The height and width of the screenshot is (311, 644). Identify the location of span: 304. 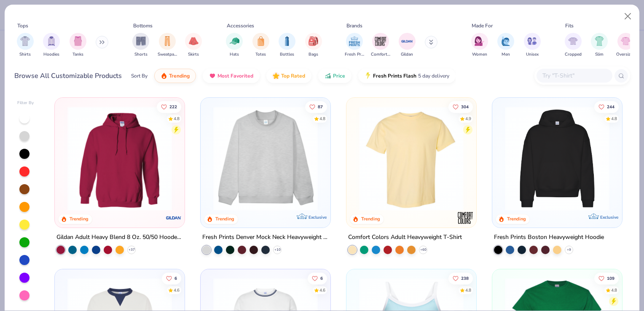
(465, 107).